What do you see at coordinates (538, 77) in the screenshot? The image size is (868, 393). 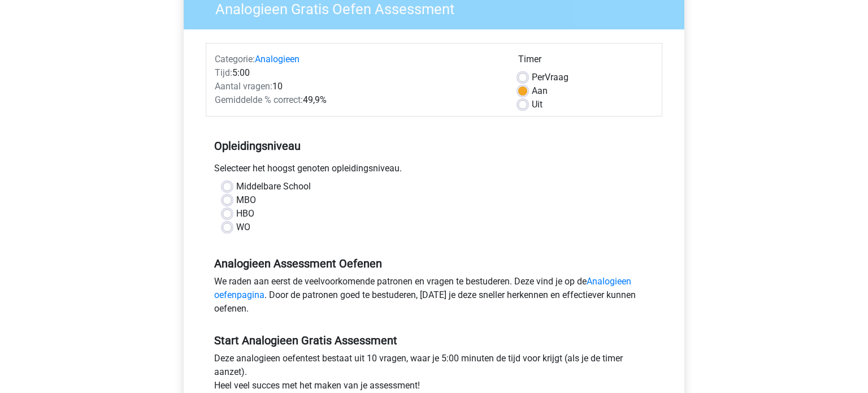 I see `span: Per` at bounding box center [538, 77].